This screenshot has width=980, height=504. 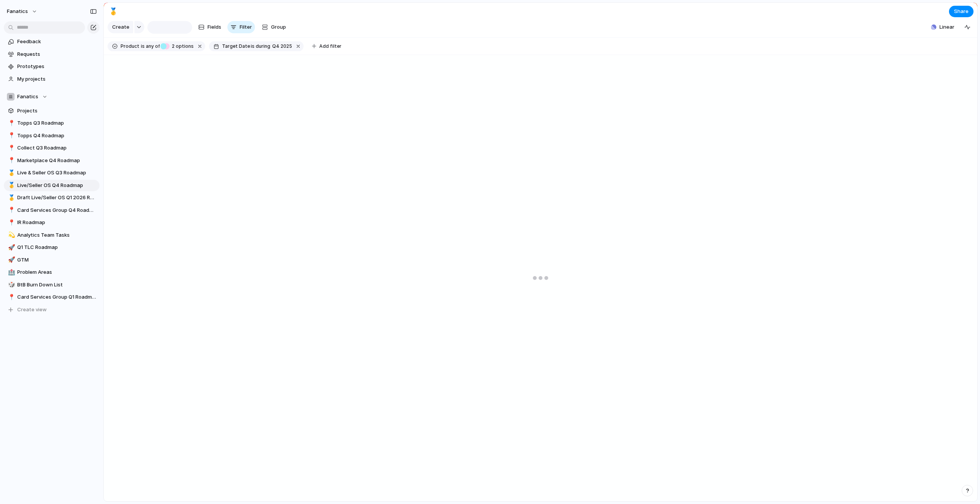 I want to click on button: Q4 2025, so click(x=282, y=46).